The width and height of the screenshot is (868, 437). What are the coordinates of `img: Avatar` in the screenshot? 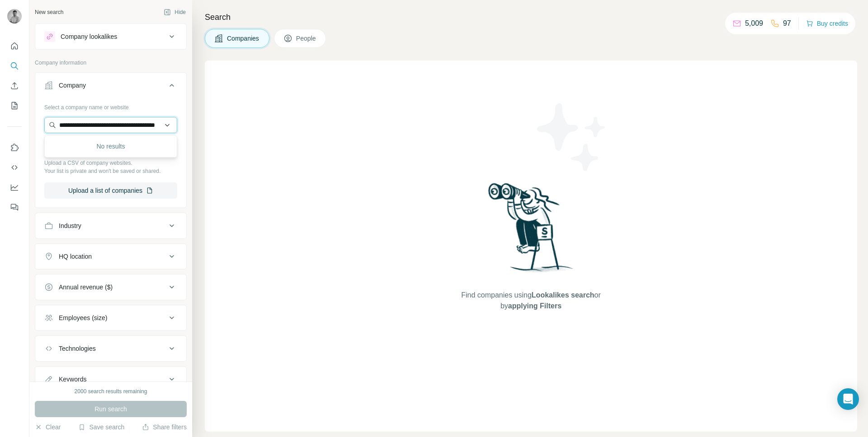 It's located at (15, 17).